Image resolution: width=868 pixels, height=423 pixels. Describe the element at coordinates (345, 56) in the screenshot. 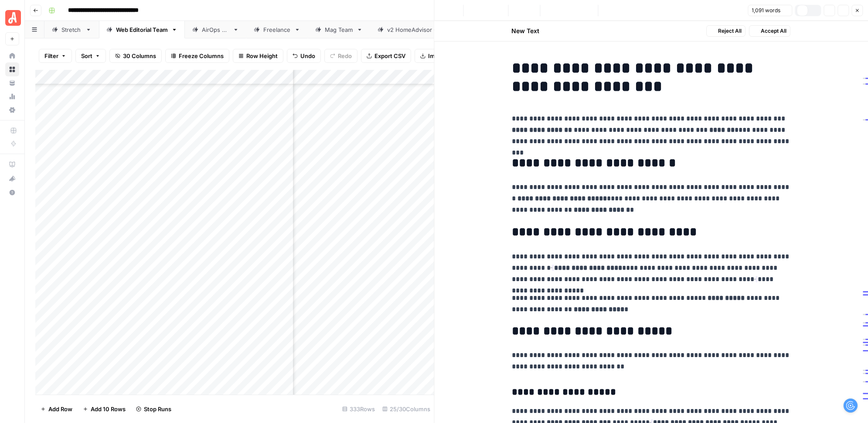

I see `span: Redo` at that location.